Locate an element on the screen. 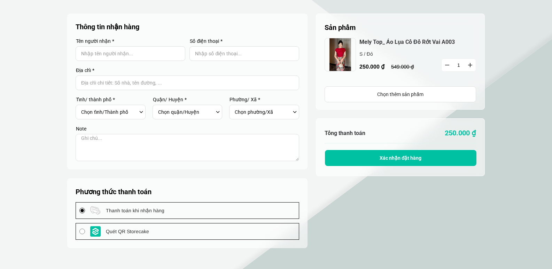 Image resolution: width=552 pixels, height=269 pixels. label: Tỉnh/ thành phố * is located at coordinates (110, 100).